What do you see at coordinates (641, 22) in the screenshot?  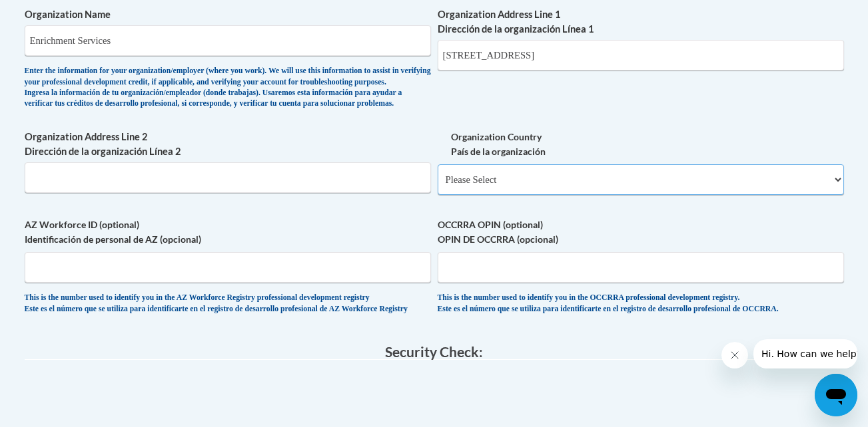 I see `label: Organization Address Line 1 Dirección de la organización Línea 1` at bounding box center [641, 22].